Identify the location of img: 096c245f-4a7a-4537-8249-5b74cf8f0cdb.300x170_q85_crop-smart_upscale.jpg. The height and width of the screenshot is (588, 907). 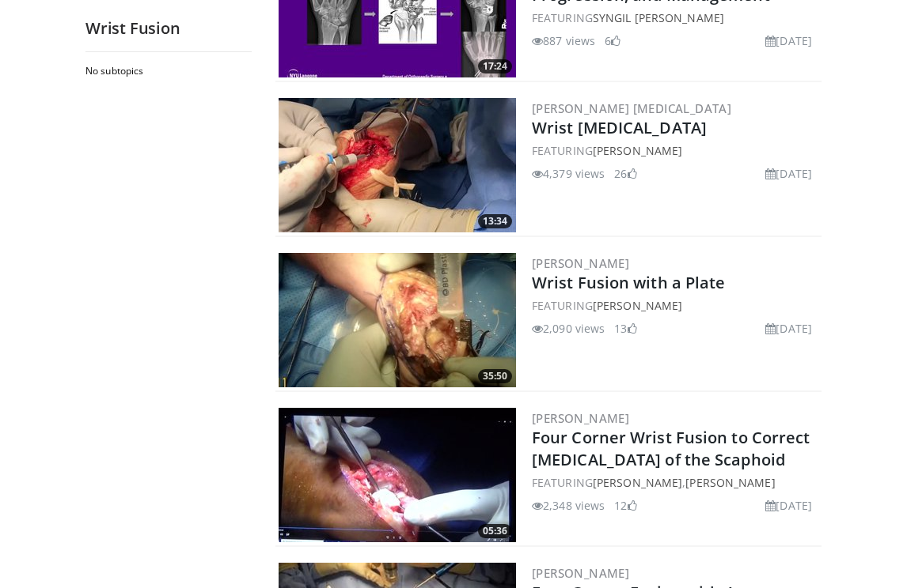
(397, 166).